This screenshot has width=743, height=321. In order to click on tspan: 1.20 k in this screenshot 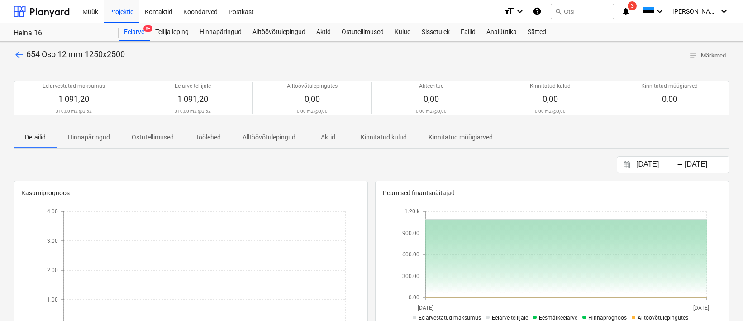, I will do `click(412, 211)`.